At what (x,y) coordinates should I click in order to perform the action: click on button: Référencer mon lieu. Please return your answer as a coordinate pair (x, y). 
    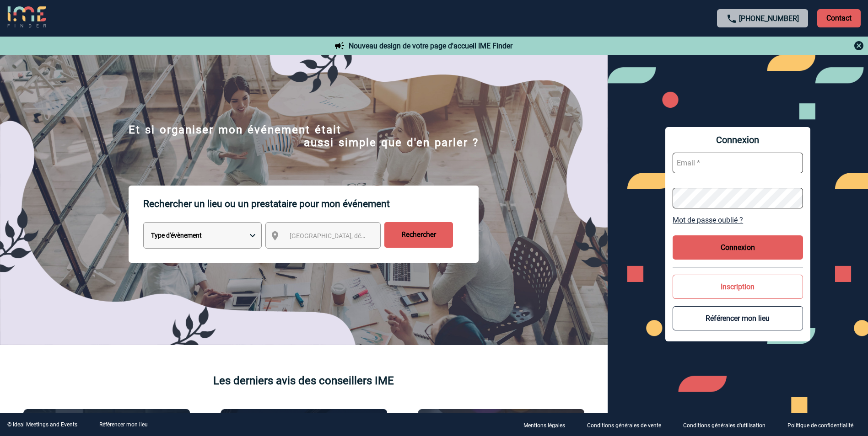
    Looking at the image, I should click on (737, 318).